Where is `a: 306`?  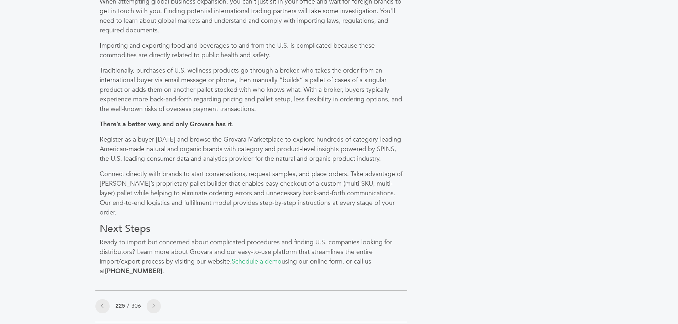
a: 306 is located at coordinates (136, 306).